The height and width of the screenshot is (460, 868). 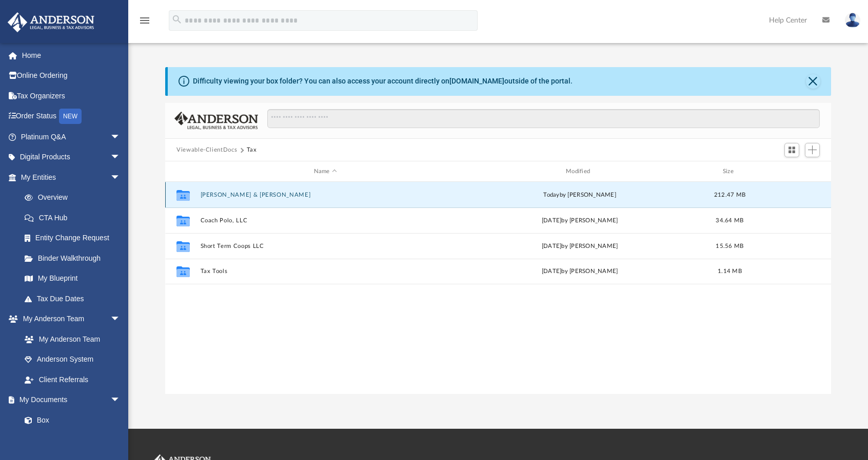 What do you see at coordinates (730, 195) in the screenshot?
I see `span: 212.47 MB` at bounding box center [730, 195].